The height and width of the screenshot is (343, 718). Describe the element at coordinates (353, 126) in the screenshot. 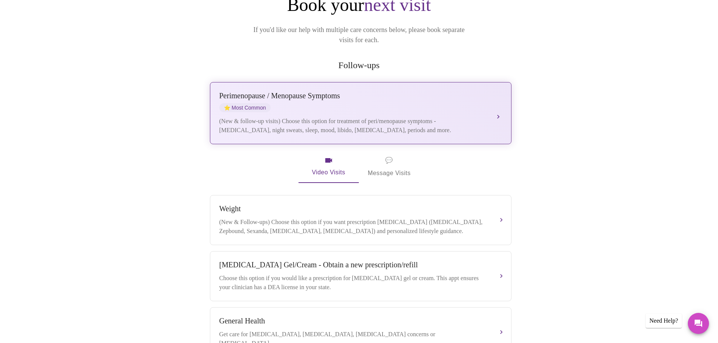

I see `div: (New & follow-up visits) Choose this option for treatment of peri/menopause symptoms - [MEDICAL_D...` at that location.